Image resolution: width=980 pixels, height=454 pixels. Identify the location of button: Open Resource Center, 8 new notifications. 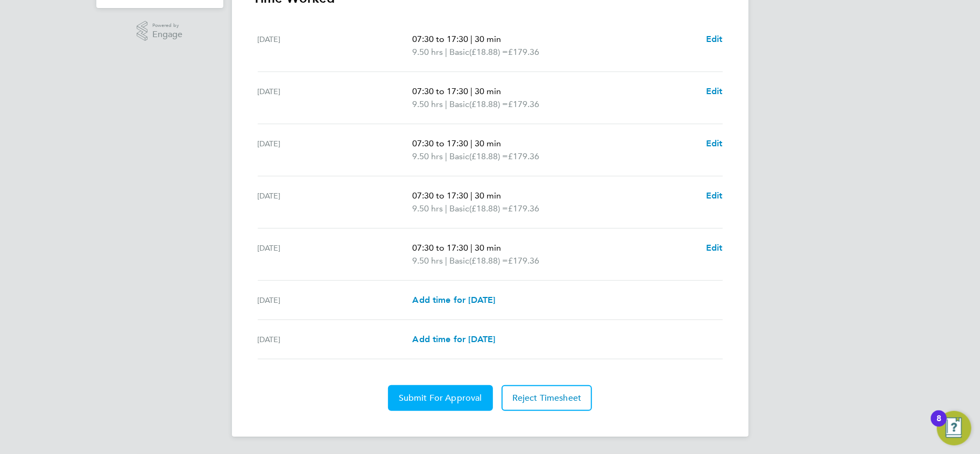
(955, 429).